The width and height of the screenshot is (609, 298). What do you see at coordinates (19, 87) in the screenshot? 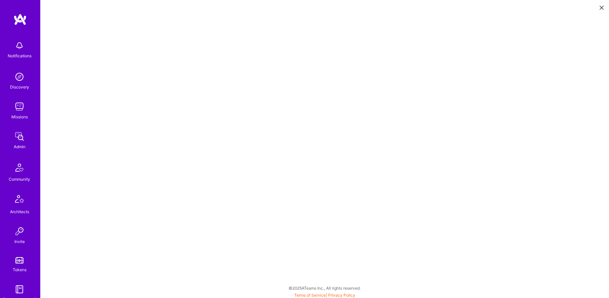
I see `div: Discovery` at bounding box center [19, 87].